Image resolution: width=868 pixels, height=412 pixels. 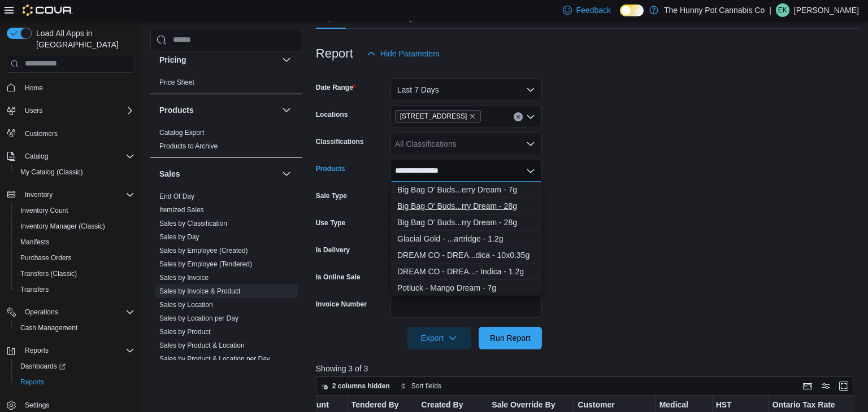 What do you see at coordinates (34, 242) in the screenshot?
I see `a: Manifests` at bounding box center [34, 242].